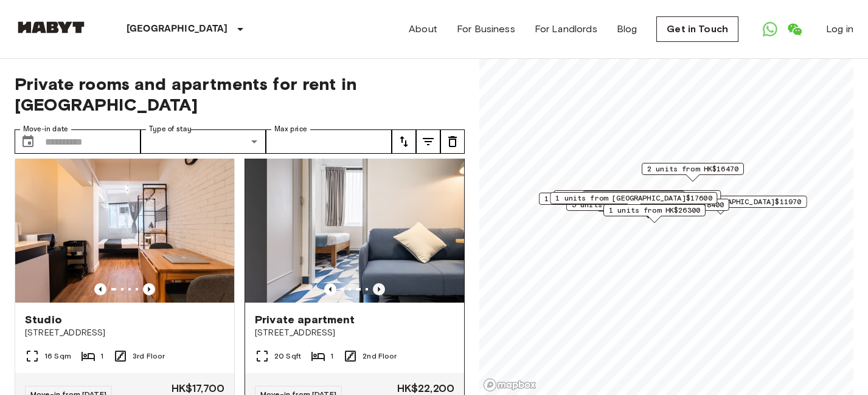 This screenshot has width=868, height=395. I want to click on a: About, so click(423, 29).